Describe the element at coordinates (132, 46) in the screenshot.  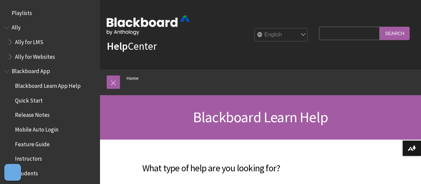
I see `a: HelpCenter` at that location.